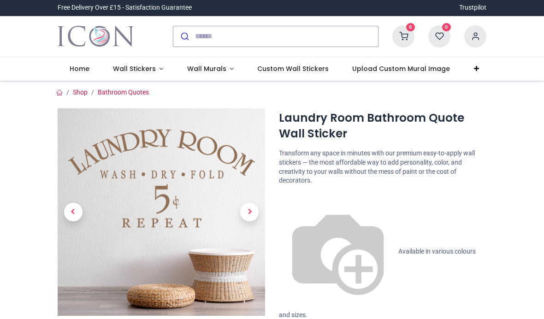  I want to click on a: Wall Murals, so click(210, 69).